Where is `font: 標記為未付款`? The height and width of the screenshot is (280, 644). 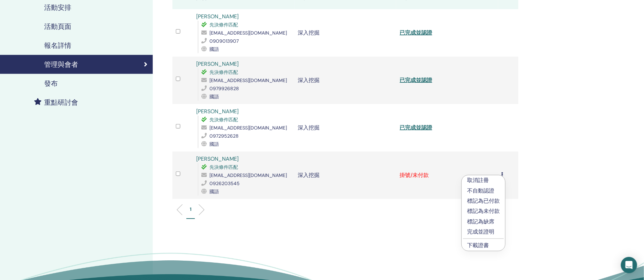 font: 標記為未付款 is located at coordinates (483, 211).